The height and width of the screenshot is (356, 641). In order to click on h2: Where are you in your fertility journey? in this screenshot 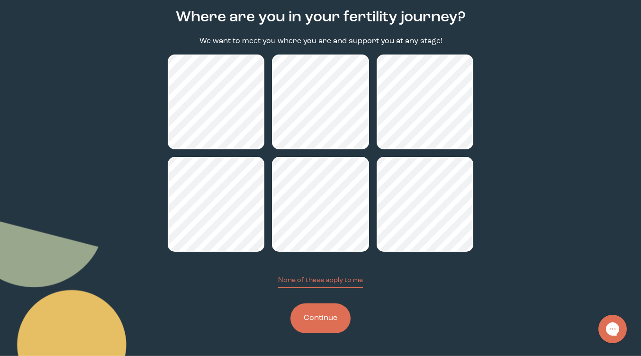, I will do `click(321, 18)`.